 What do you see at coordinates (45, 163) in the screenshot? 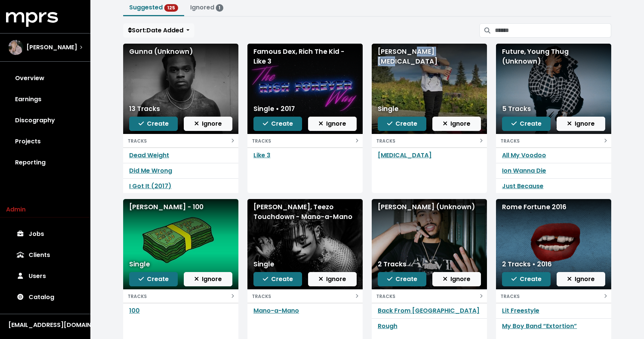
I see `a: Reporting` at bounding box center [45, 163].